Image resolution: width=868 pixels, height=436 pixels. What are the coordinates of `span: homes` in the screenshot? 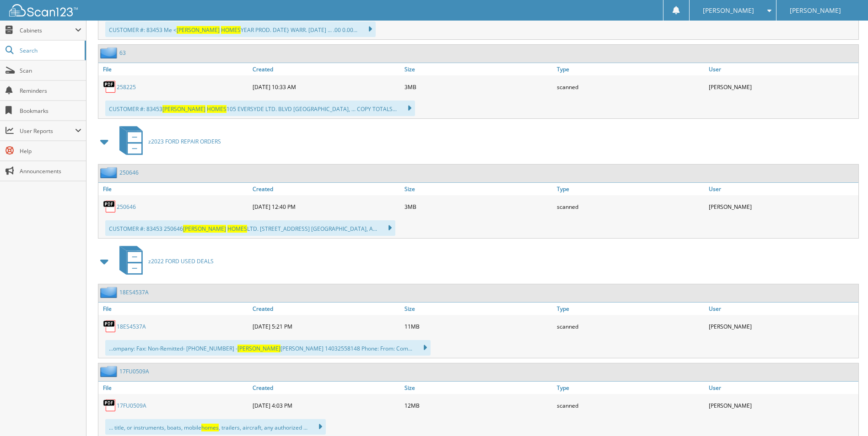 It's located at (210, 427).